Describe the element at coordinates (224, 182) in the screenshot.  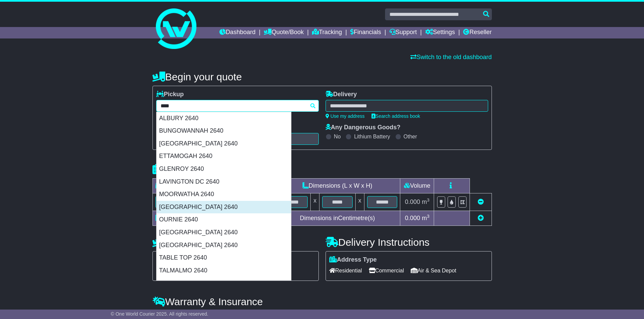
I see `div: LAVINGTON DC 2640` at that location.